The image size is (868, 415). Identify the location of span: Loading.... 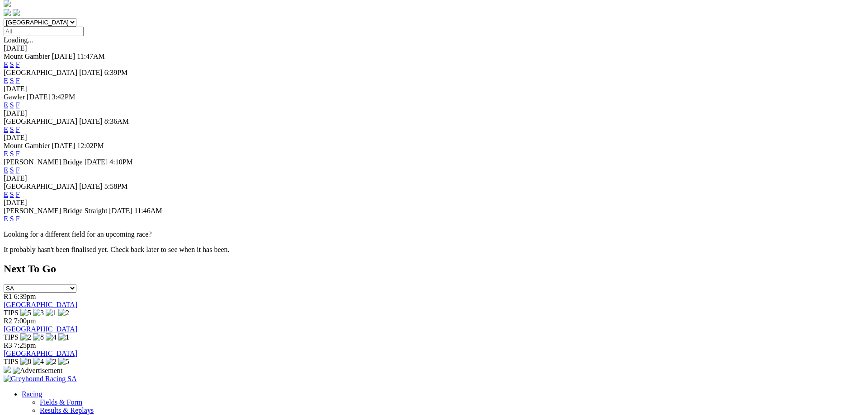
(18, 40).